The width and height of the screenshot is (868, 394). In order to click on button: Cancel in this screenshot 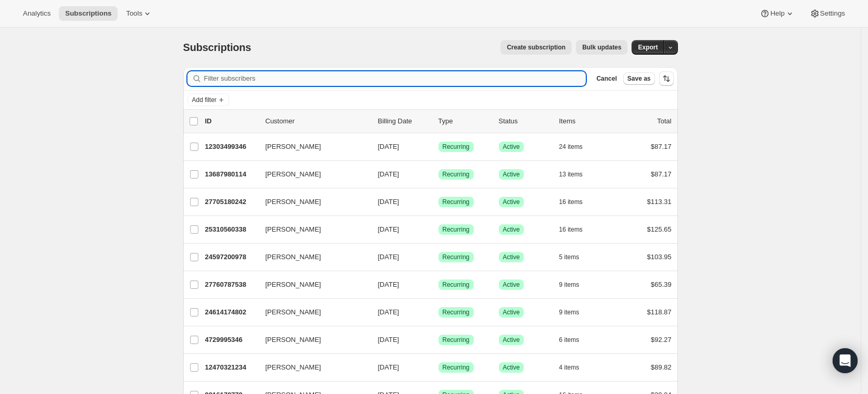, I will do `click(606, 79)`.